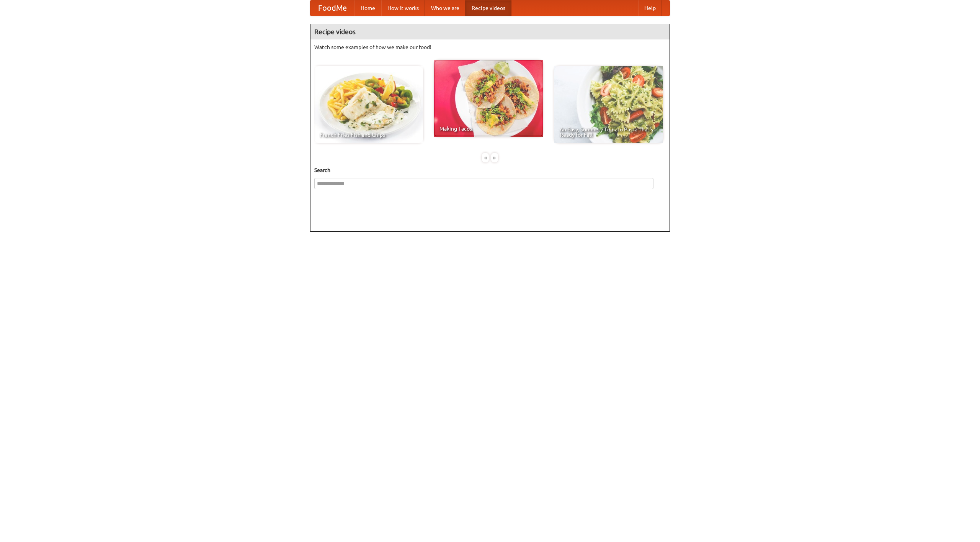  Describe the element at coordinates (332, 8) in the screenshot. I see `a: FoodMe` at that location.